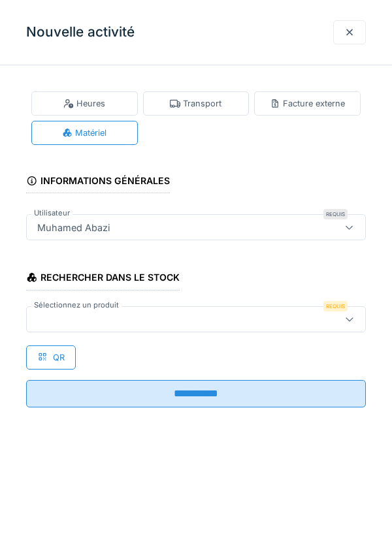 The image size is (392, 538). What do you see at coordinates (77, 305) in the screenshot?
I see `label: Sélectionnez un produit` at bounding box center [77, 305].